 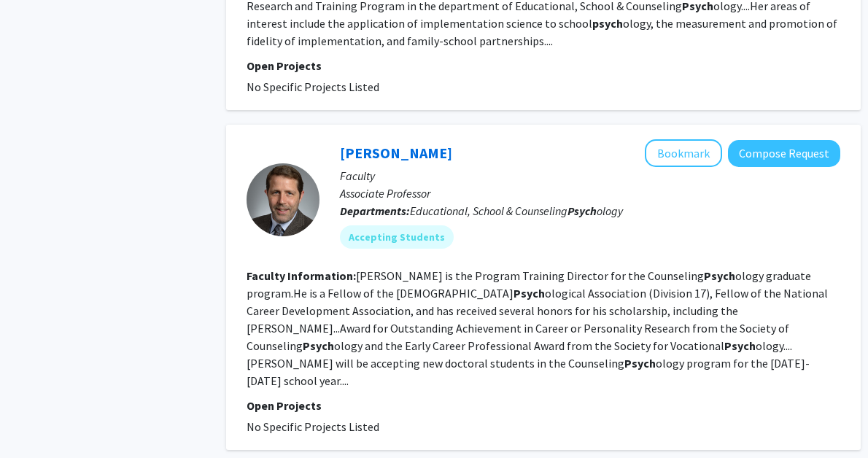 I want to click on p: Associate Professor, so click(x=590, y=193).